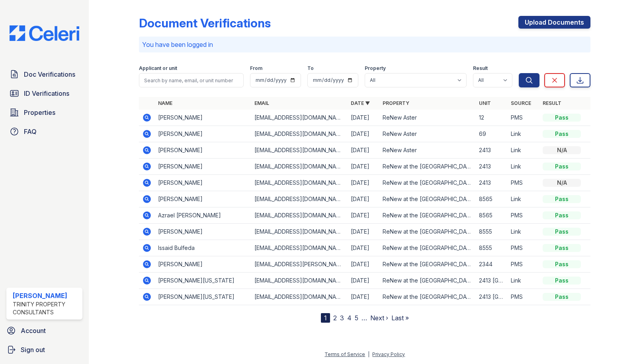 The width and height of the screenshot is (641, 364). What do you see at coordinates (480, 69) in the screenshot?
I see `label: Result` at bounding box center [480, 69].